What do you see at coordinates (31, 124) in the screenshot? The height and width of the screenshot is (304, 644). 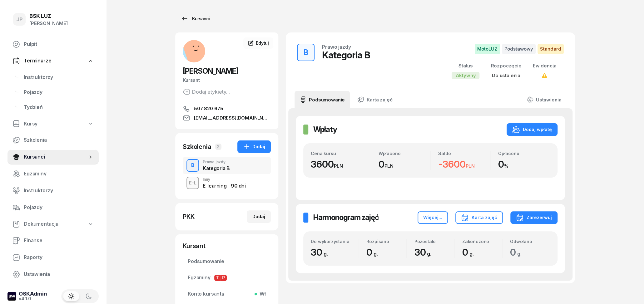 I see `span: Kursy` at bounding box center [31, 124].